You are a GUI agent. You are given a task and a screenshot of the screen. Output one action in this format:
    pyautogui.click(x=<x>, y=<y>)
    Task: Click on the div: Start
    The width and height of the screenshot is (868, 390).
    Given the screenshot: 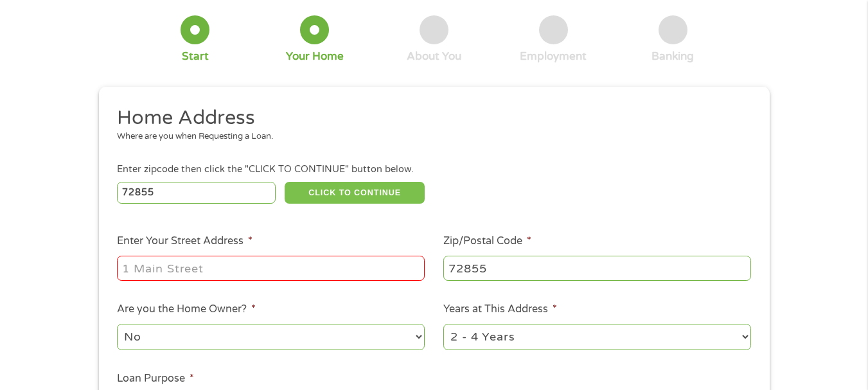 What is the action you would take?
    pyautogui.click(x=196, y=57)
    